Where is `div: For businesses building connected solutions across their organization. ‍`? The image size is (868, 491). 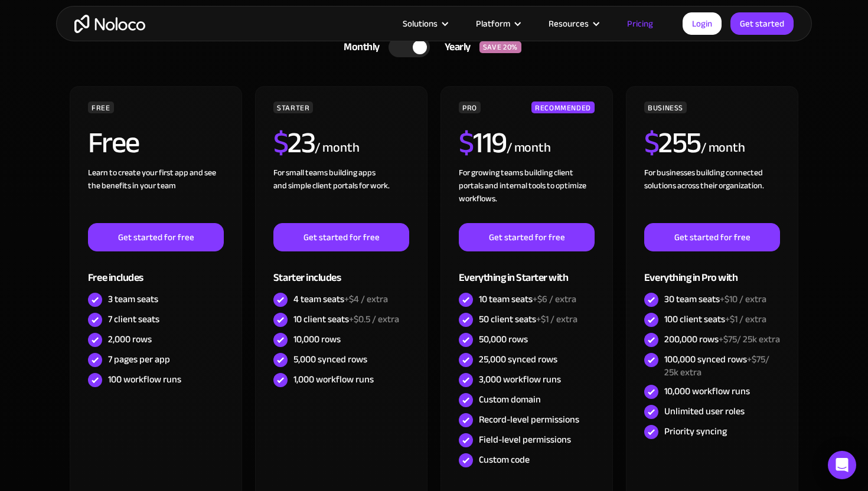
div: For businesses building connected solutions across their organization. ‍ is located at coordinates (712, 195).